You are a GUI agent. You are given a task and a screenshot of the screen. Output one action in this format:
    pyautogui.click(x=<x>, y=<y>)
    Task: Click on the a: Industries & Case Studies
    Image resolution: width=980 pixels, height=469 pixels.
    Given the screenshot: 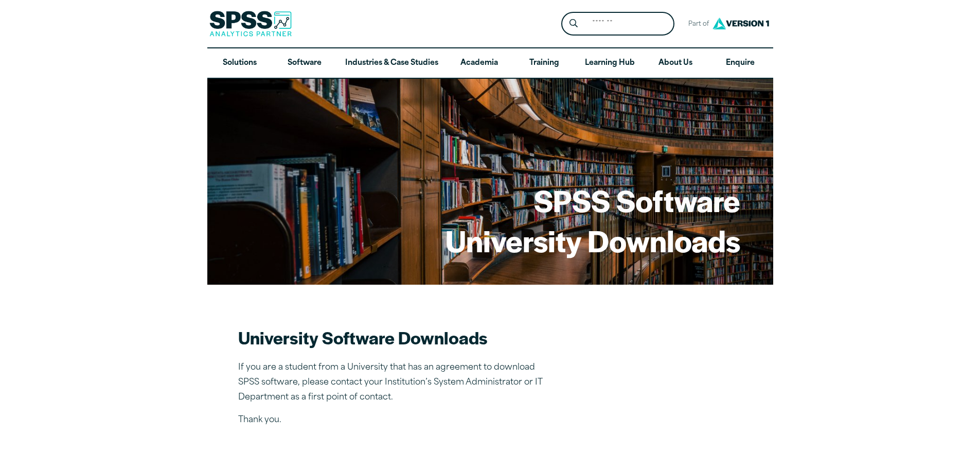 What is the action you would take?
    pyautogui.click(x=391, y=63)
    